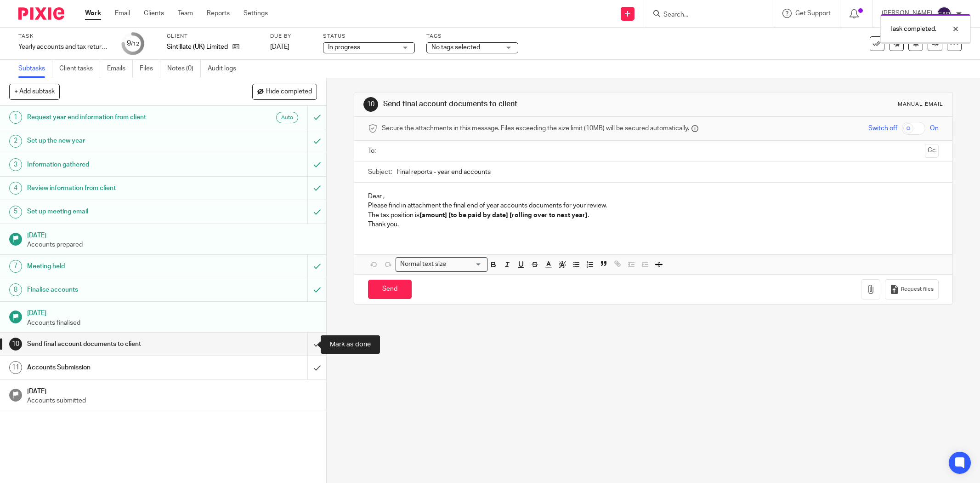 The height and width of the screenshot is (483, 980). I want to click on a: Subtasks, so click(36, 69).